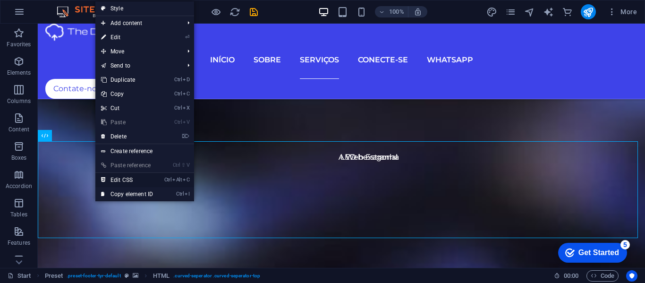 Image resolution: width=645 pixels, height=283 pixels. I want to click on button: pages, so click(511, 12).